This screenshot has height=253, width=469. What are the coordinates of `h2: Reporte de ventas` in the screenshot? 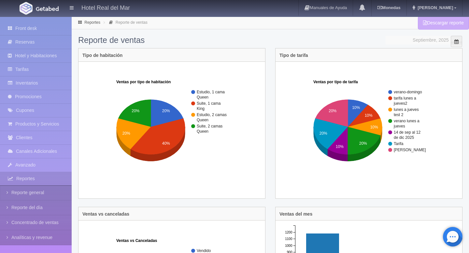 It's located at (270, 40).